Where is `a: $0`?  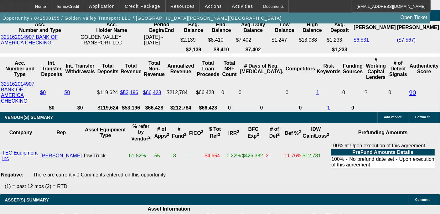 a: $0 is located at coordinates (43, 92).